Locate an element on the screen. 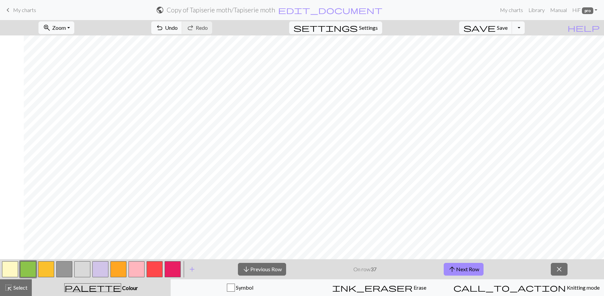 This screenshot has width=604, height=296. span: Save is located at coordinates (502, 27).